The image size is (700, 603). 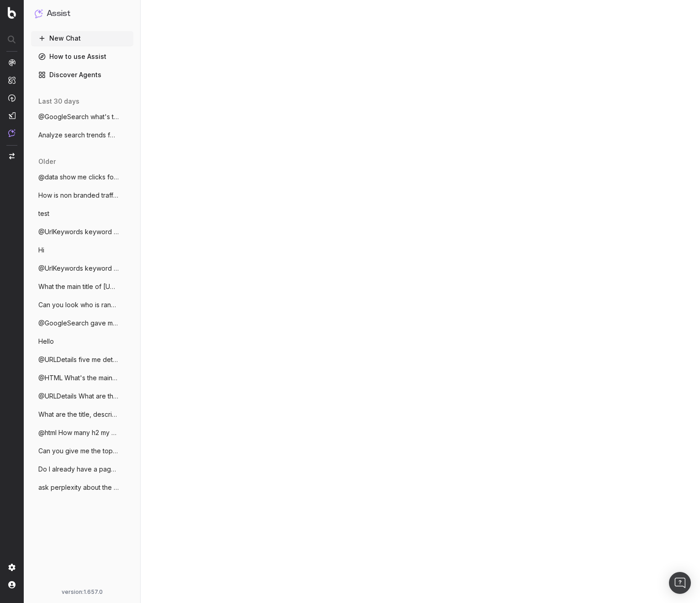 What do you see at coordinates (79, 195) in the screenshot?
I see `span: How is non branded traffic trending YoY` at bounding box center [79, 195].